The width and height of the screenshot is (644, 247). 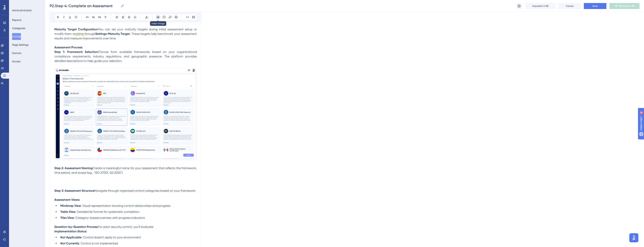 I want to click on strong: Mindmap View, so click(x=71, y=206).